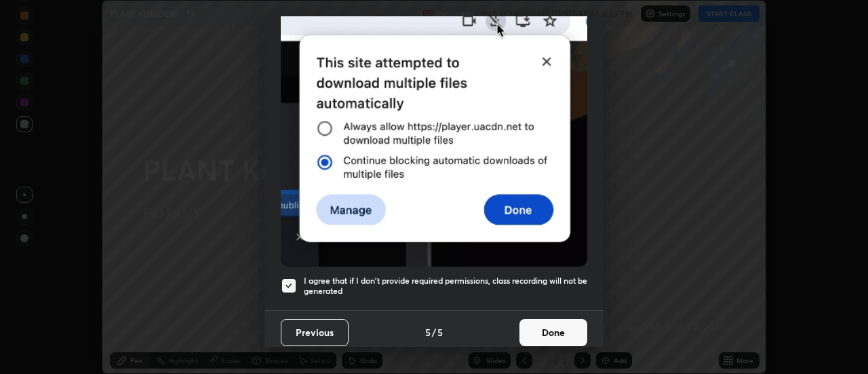  Describe the element at coordinates (445, 286) in the screenshot. I see `h5: I agree that if I don't provide required permissions, class recording will not be generated` at that location.